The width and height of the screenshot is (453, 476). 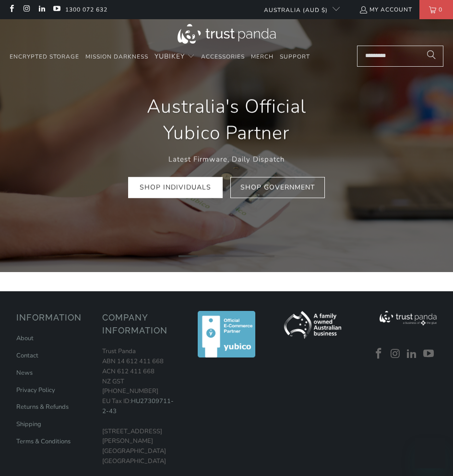 I want to click on p: Latest Firmware, Daily Dispatch, so click(x=226, y=159).